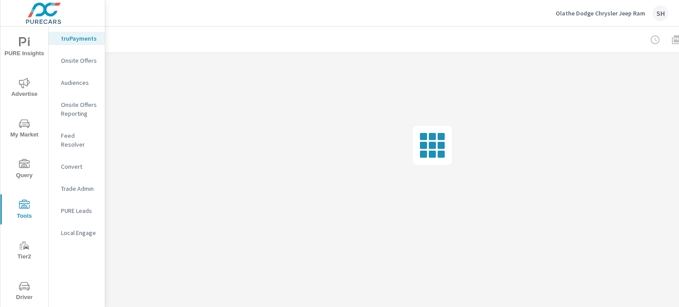  What do you see at coordinates (24, 210) in the screenshot?
I see `span: Tools` at bounding box center [24, 210].